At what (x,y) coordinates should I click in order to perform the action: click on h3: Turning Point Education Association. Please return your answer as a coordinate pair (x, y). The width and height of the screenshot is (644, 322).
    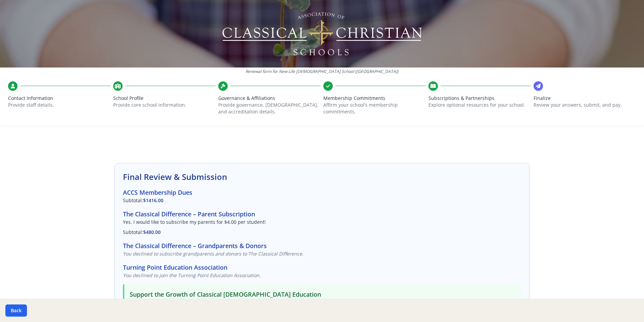
    Looking at the image, I should click on (322, 267).